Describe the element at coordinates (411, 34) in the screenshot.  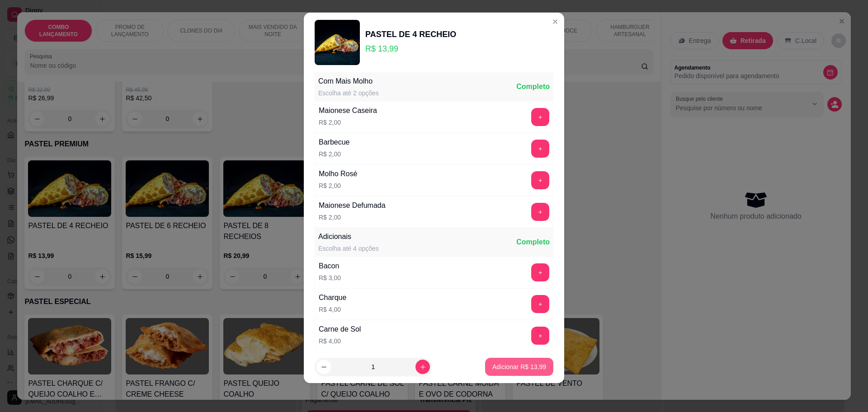
I see `div: PASTEL DE 4 RECHEIO` at that location.